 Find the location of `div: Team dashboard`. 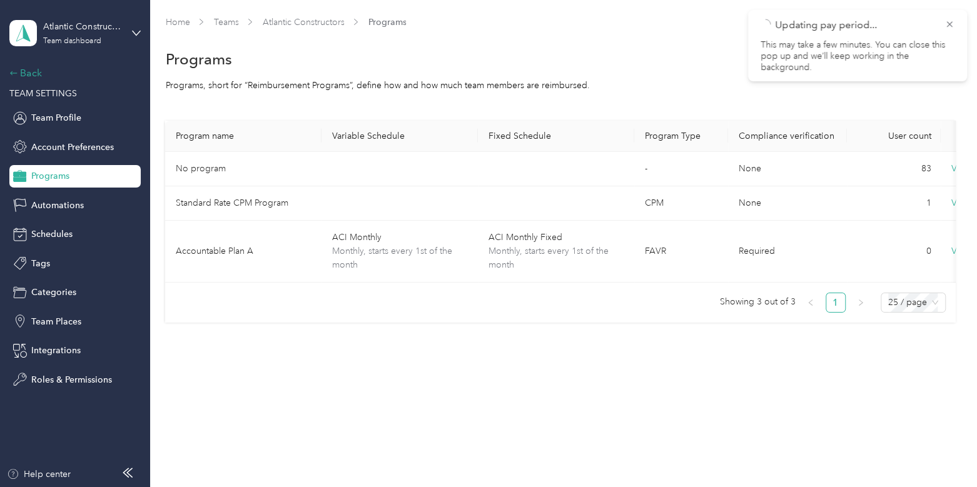

div: Team dashboard is located at coordinates (72, 41).